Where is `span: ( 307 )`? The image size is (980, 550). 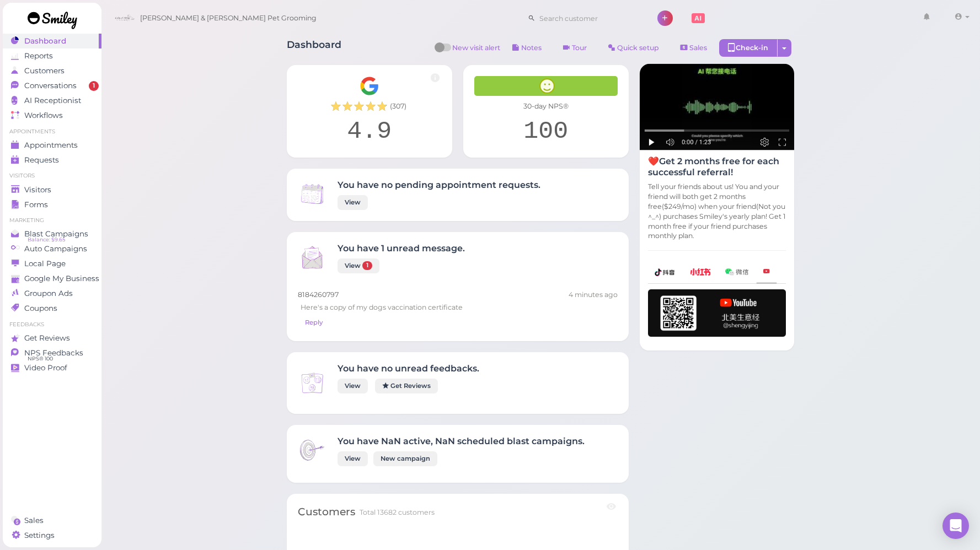 span: ( 307 ) is located at coordinates (398, 107).